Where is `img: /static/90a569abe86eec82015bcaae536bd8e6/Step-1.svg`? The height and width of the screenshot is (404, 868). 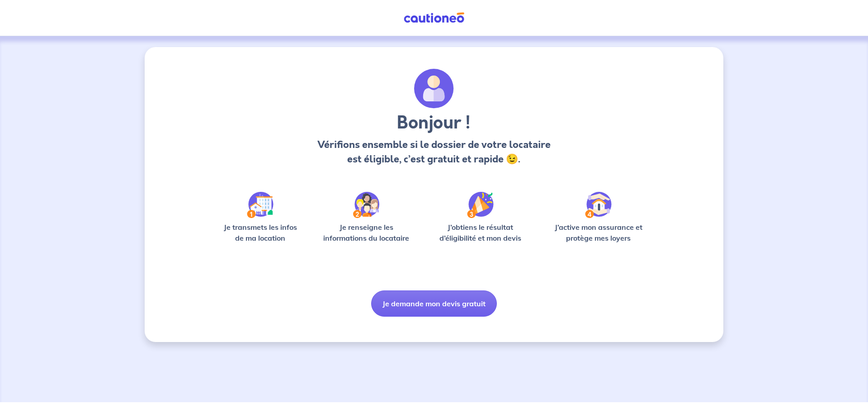
img: /static/90a569abe86eec82015bcaae536bd8e6/Step-1.svg is located at coordinates (260, 205).